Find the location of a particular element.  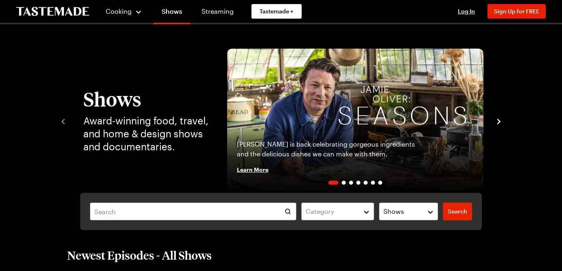

button: navigate to next item is located at coordinates (499, 121).